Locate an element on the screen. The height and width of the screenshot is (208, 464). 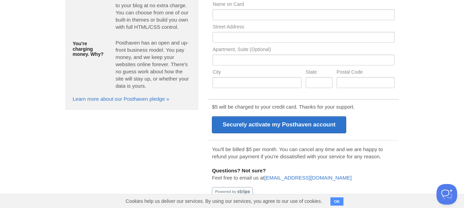
input: Securely activate my Posthaven account is located at coordinates (279, 125).